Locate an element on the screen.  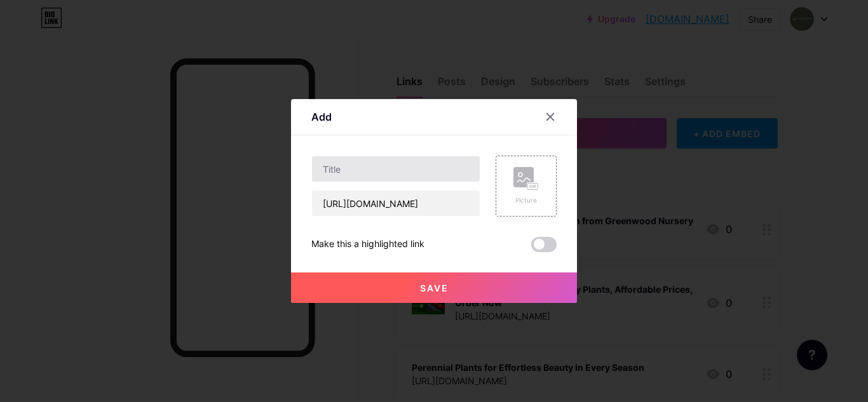
div: Add is located at coordinates (321, 117).